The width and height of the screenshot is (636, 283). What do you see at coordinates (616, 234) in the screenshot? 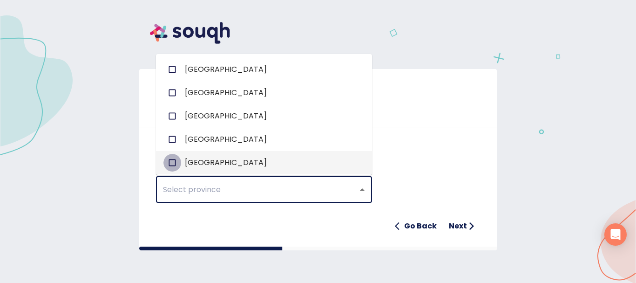
I see `div: Open Intercom Messenger` at bounding box center [616, 234].